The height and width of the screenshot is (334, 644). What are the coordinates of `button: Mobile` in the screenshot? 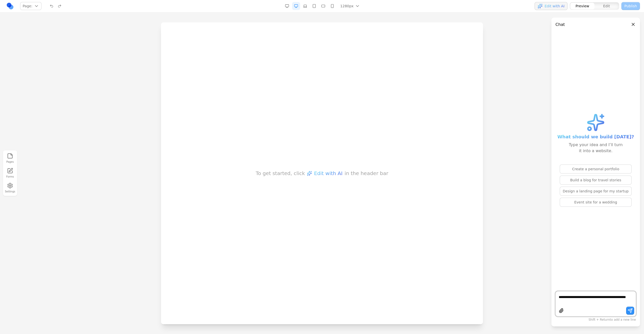 It's located at (333, 6).